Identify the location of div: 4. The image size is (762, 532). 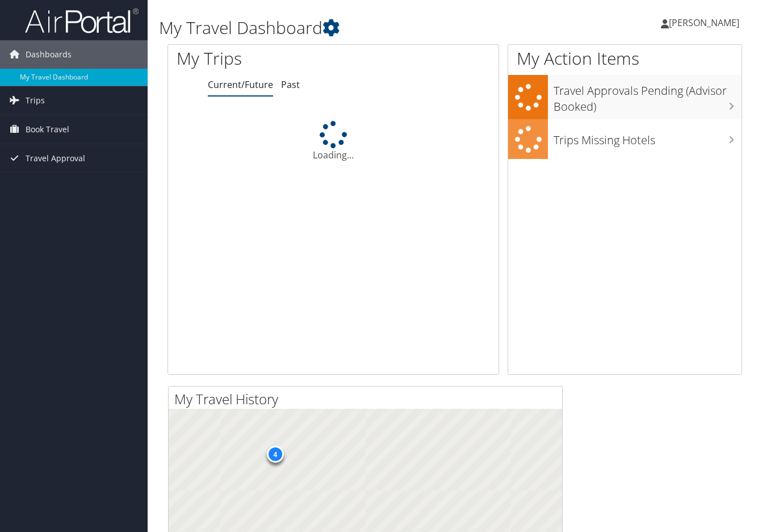
(275, 454).